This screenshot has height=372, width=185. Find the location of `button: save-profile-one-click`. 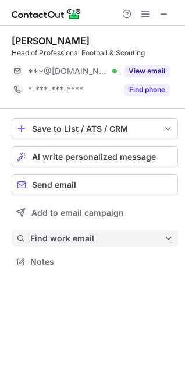

button: save-profile-one-click is located at coordinates (95, 129).